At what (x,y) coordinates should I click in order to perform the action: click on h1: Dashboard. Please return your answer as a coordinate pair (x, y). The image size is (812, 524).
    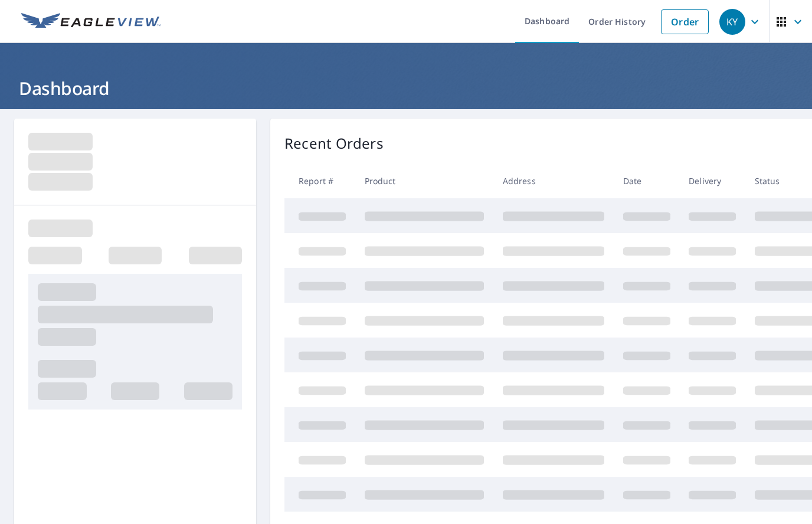
    Looking at the image, I should click on (406, 88).